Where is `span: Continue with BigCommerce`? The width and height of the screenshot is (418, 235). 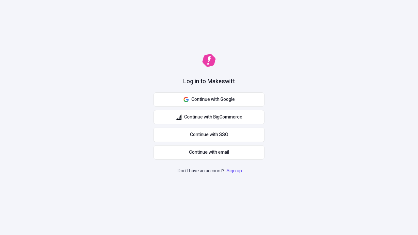
span: Continue with BigCommerce is located at coordinates (213, 117).